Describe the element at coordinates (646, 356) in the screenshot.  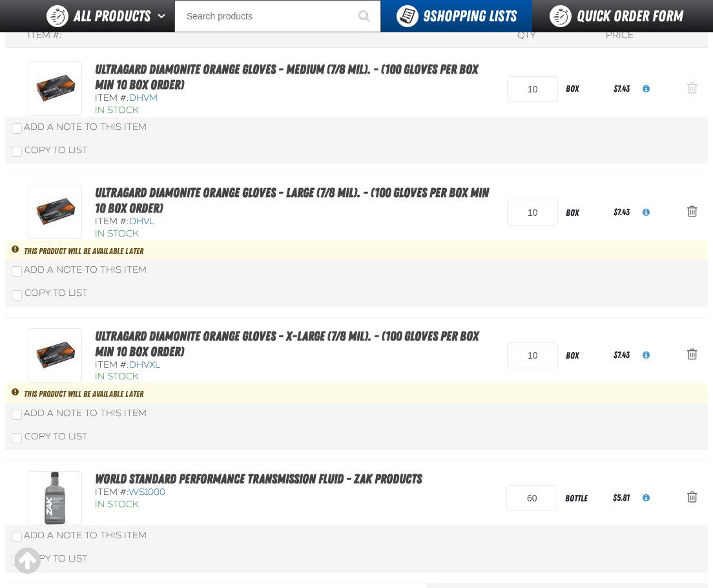
I see `button: View All Prices for DHVXL` at that location.